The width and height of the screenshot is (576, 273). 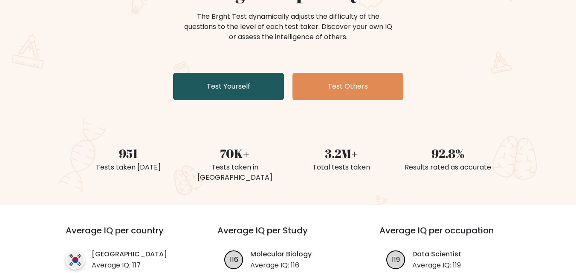 What do you see at coordinates (348, 87) in the screenshot?
I see `a: Test Others` at bounding box center [348, 87].